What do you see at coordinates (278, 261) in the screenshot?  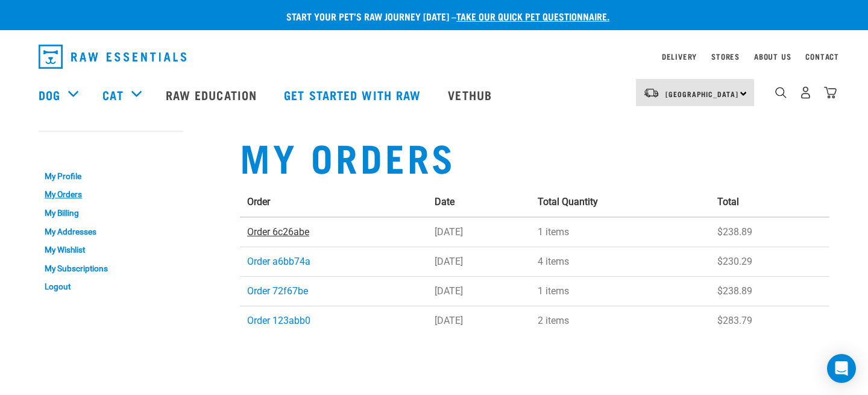 I see `a: Order a6bb74a` at bounding box center [278, 261].